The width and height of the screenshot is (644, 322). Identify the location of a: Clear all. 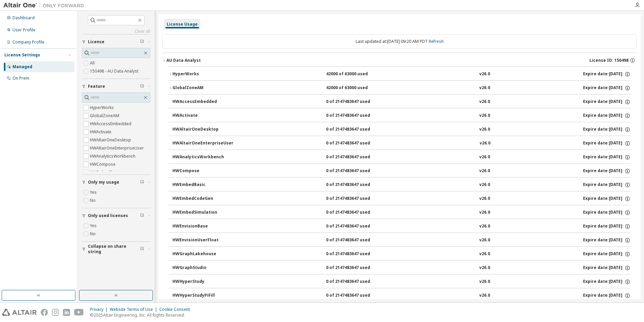
(116, 31).